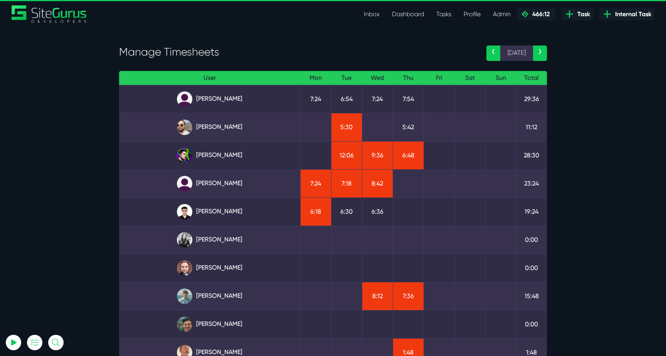 Image resolution: width=666 pixels, height=356 pixels. I want to click on td: 15:48, so click(532, 296).